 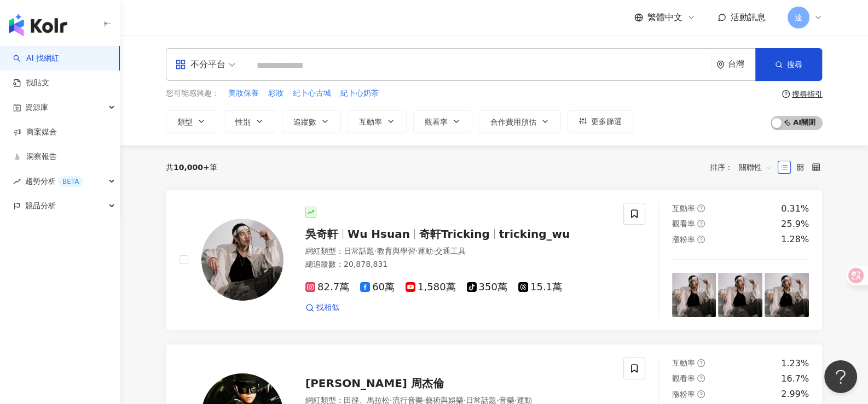 I want to click on span: 追蹤數, so click(x=305, y=122).